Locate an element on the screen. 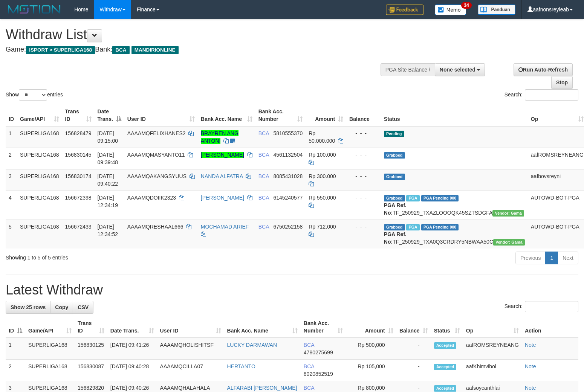  span: AAAAMQDOIIK2323 is located at coordinates (152, 197).